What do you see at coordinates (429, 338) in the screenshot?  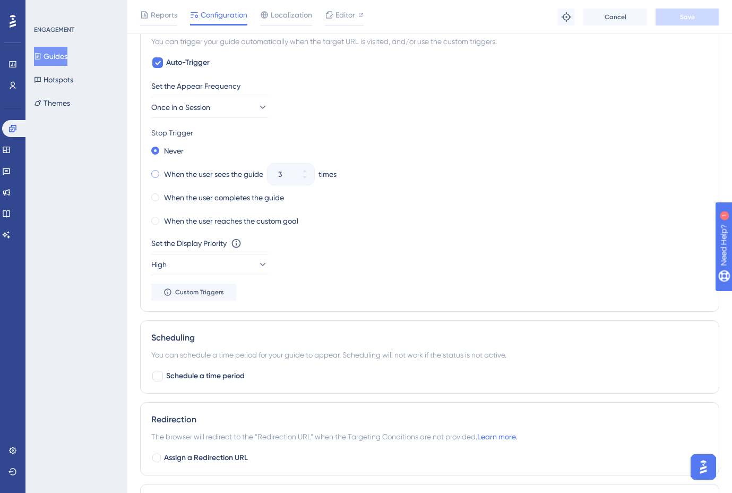 I see `div: Scheduling` at bounding box center [429, 338].